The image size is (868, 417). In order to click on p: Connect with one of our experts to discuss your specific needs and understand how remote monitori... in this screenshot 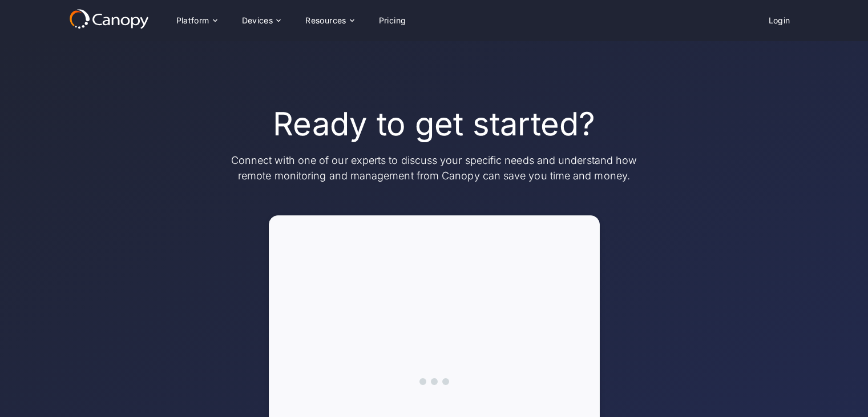, I will do `click(434, 168)`.